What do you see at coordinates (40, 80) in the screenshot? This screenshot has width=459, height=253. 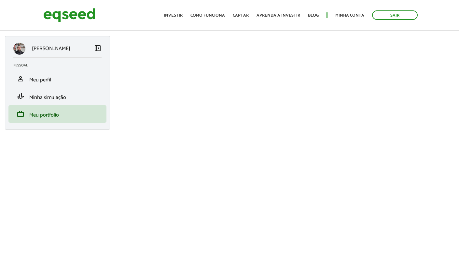 I see `span: Meu perfil` at bounding box center [40, 80].